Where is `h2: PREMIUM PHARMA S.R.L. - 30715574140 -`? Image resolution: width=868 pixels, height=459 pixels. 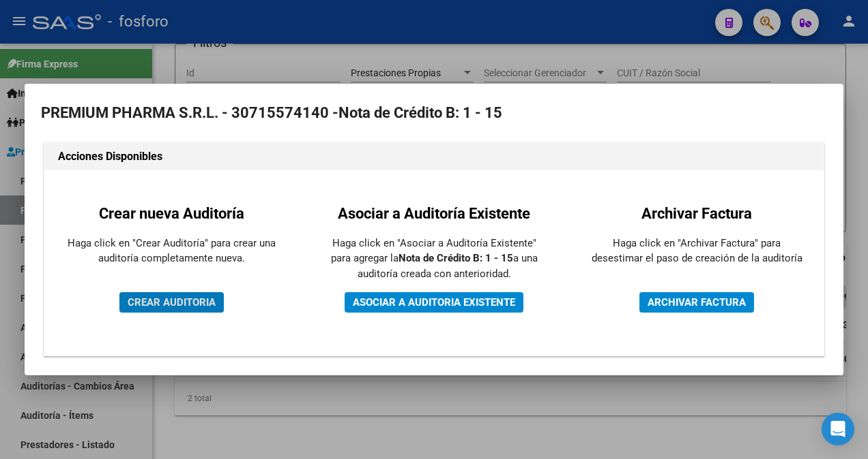
h2: PREMIUM PHARMA S.R.L. - 30715574140 - is located at coordinates (434, 113).